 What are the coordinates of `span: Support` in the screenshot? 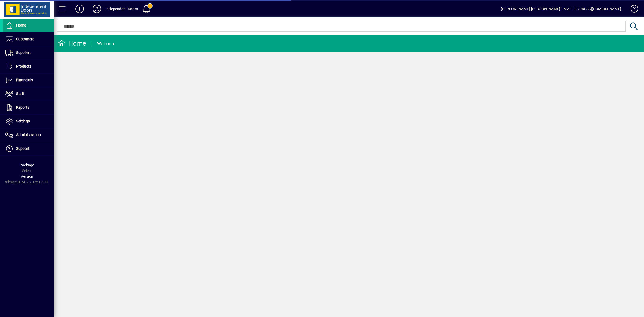 It's located at (23, 148).